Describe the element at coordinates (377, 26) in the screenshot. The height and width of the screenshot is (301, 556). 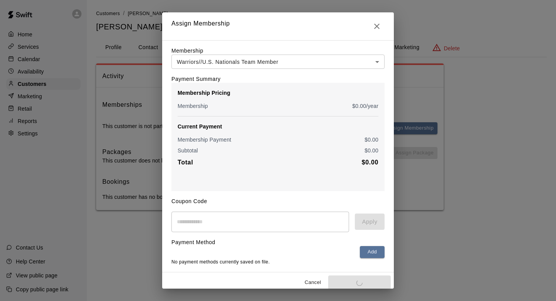
I see `button: Close` at that location.